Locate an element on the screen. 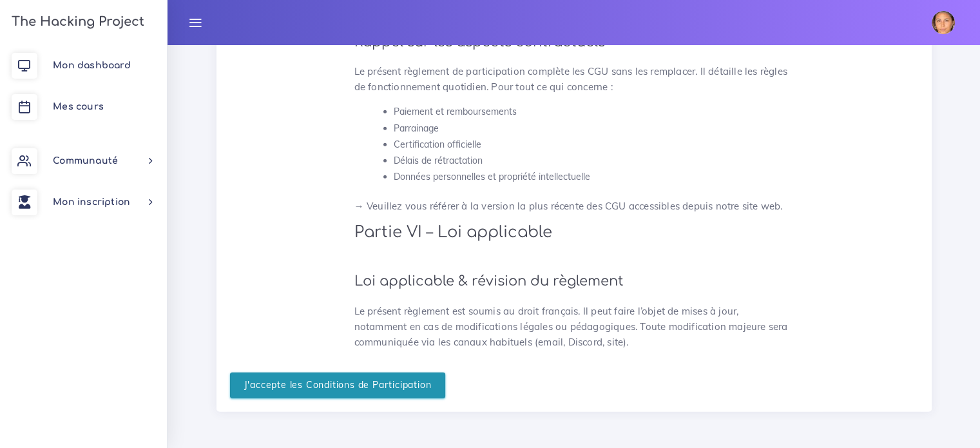 The height and width of the screenshot is (448, 980). span: Mes cours is located at coordinates (78, 107).